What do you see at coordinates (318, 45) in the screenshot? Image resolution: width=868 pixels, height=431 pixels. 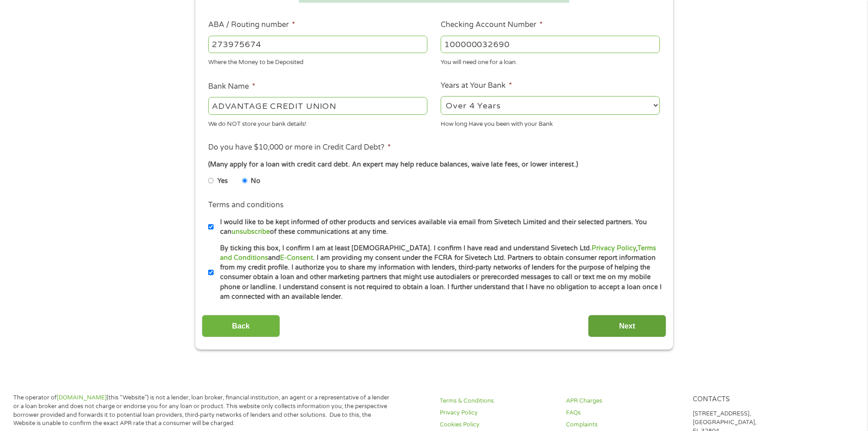 I see `input: 263177916` at bounding box center [318, 45].